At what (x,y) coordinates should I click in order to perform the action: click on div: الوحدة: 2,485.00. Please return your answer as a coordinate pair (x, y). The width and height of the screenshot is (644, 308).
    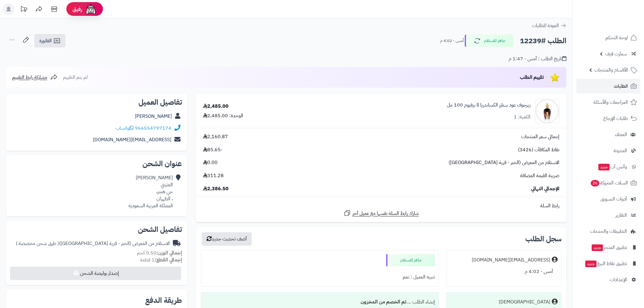
    Looking at the image, I should click on (223, 116).